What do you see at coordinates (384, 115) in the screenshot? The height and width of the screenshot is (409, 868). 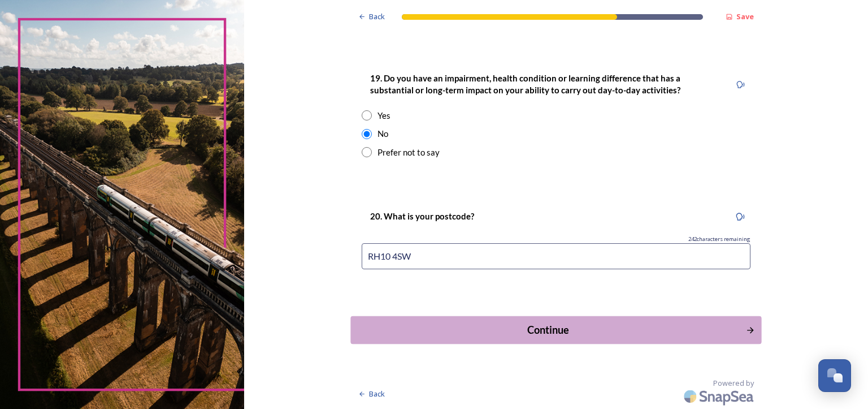 I see `div: Yes` at bounding box center [384, 115].